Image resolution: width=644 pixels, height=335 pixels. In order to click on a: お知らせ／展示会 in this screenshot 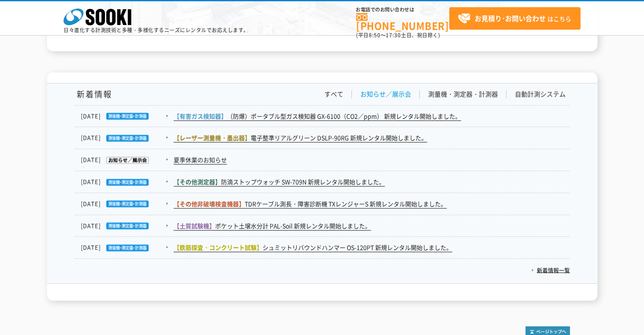, I will do `click(386, 94)`.